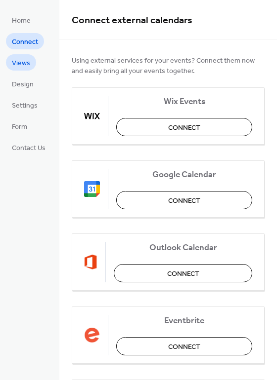 The height and width of the screenshot is (380, 277). What do you see at coordinates (184, 102) in the screenshot?
I see `span: Wix Events` at bounding box center [184, 102].